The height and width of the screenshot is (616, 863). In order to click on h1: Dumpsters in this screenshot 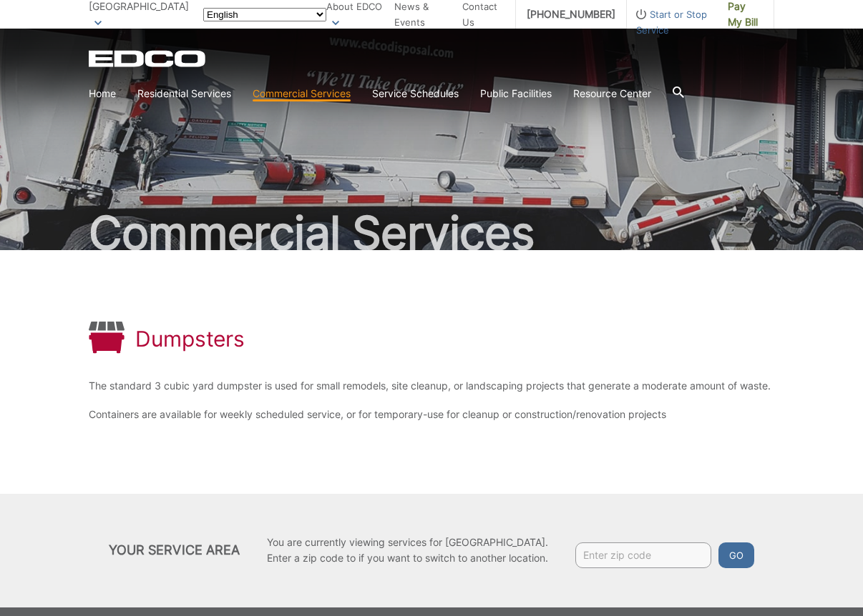, I will do `click(190, 339)`.